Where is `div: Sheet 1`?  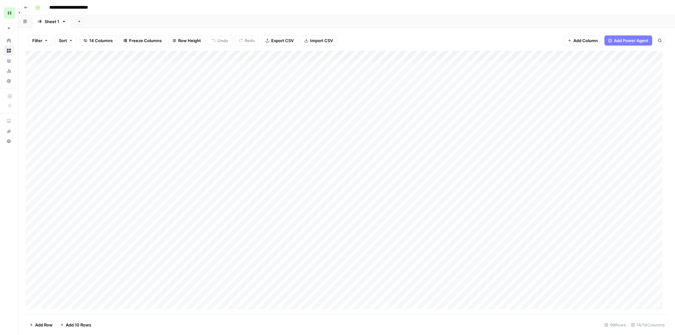
div: Sheet 1 is located at coordinates (52, 22).